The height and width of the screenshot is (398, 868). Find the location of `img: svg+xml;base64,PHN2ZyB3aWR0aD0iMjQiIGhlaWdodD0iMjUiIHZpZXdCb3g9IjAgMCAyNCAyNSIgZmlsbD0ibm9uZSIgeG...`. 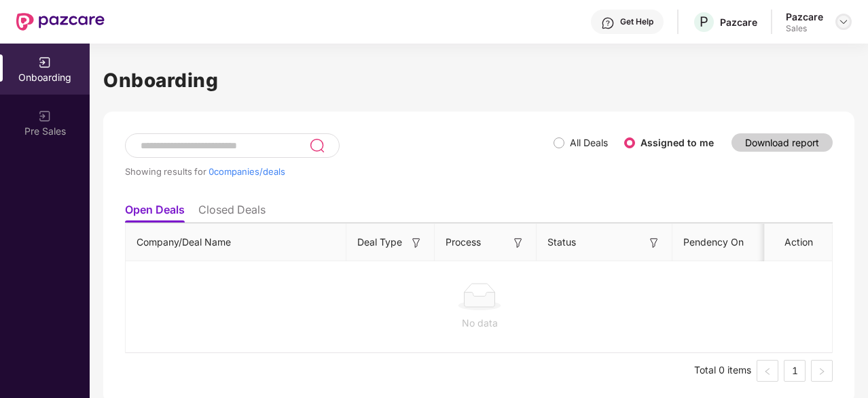

img: svg+xml;base64,PHN2ZyB3aWR0aD0iMjQiIGhlaWdodD0iMjUiIHZpZXdCb3g9IjAgMCAyNCAyNSIgZmlsbD0ibm9uZSIgeG... is located at coordinates (316, 145).